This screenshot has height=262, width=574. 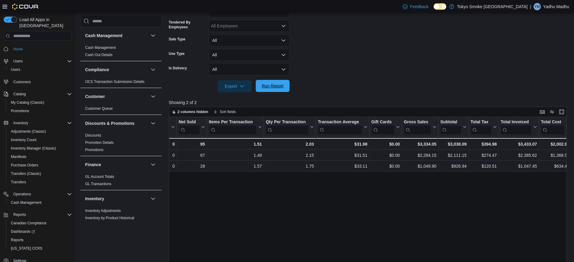 What do you see at coordinates (519, 144) in the screenshot?
I see `div: $3,433.07` at bounding box center [519, 144].